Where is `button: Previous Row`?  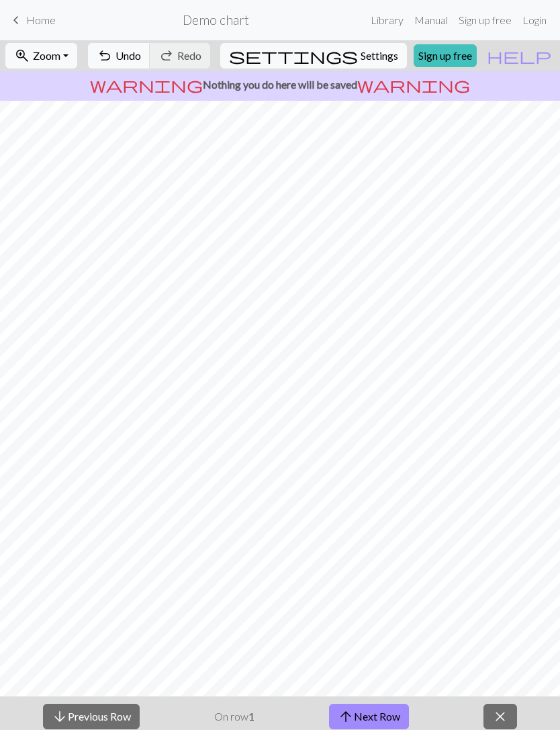 button: Previous Row is located at coordinates (91, 716).